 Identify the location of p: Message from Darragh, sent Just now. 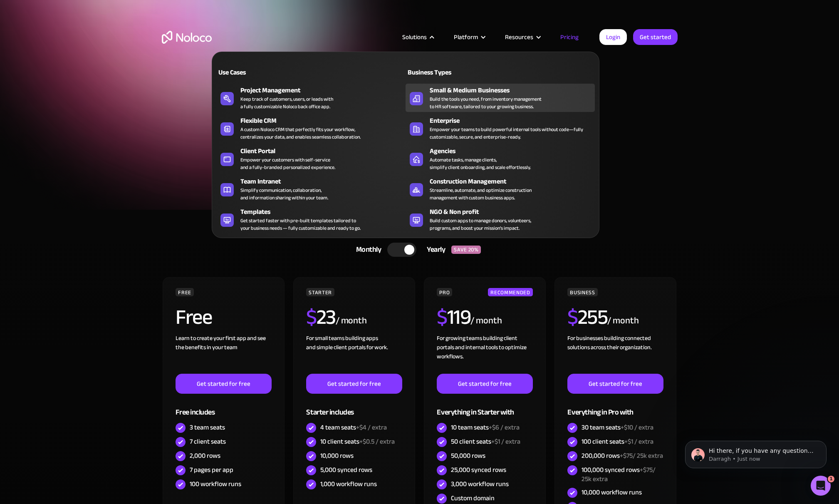
(90, 36).